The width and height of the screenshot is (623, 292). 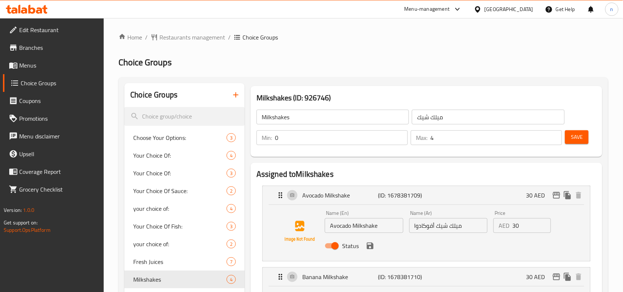 I want to click on span: Menus, so click(x=59, y=65).